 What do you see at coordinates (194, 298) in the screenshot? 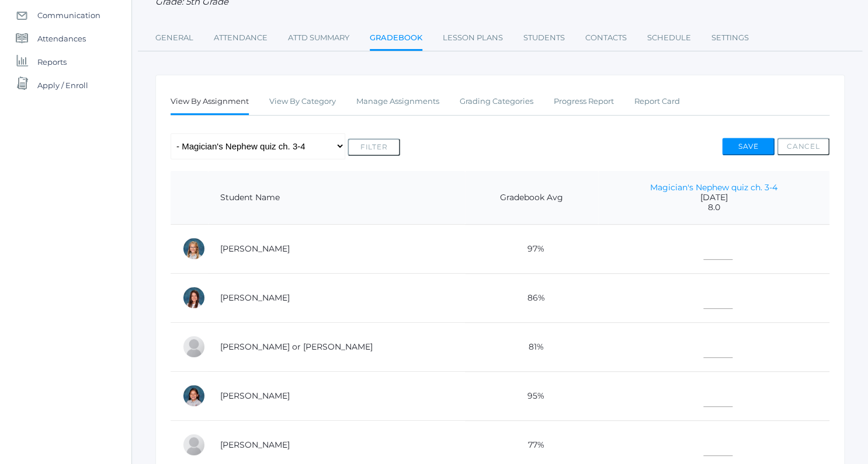
I see `div: Grace Carpenter` at bounding box center [194, 298].